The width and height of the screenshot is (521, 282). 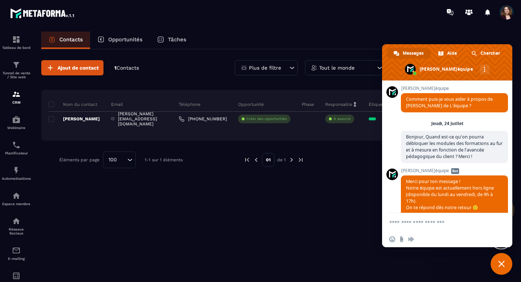 What do you see at coordinates (16, 225) in the screenshot?
I see `a: social-networksocial-networkRéseaux Sociaux` at bounding box center [16, 225].